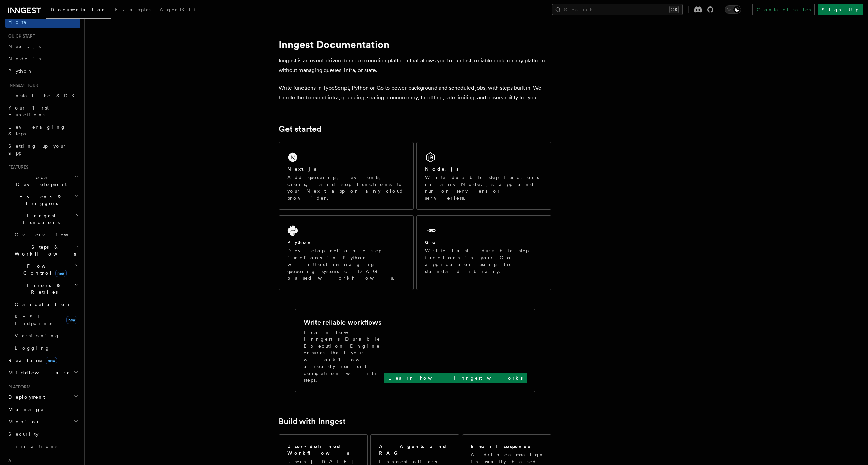 This screenshot has height=465, width=868. What do you see at coordinates (22, 85) in the screenshot?
I see `span: Inngest tour` at bounding box center [22, 85].